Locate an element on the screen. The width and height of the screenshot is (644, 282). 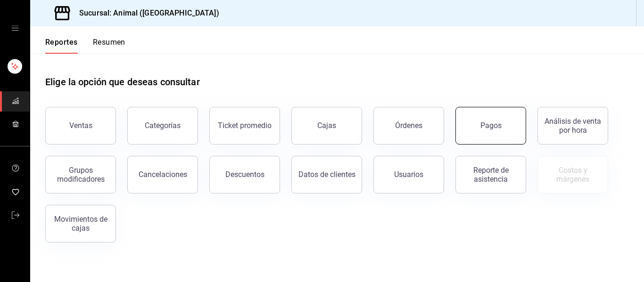
button: Resumen is located at coordinates (109, 46).